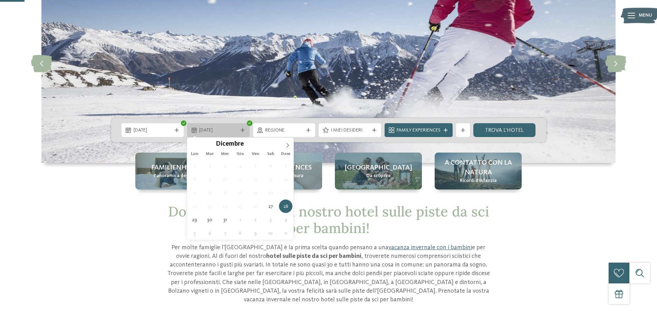 The image size is (657, 311). I want to click on span: Dicembre 5, 2025, so click(255, 166).